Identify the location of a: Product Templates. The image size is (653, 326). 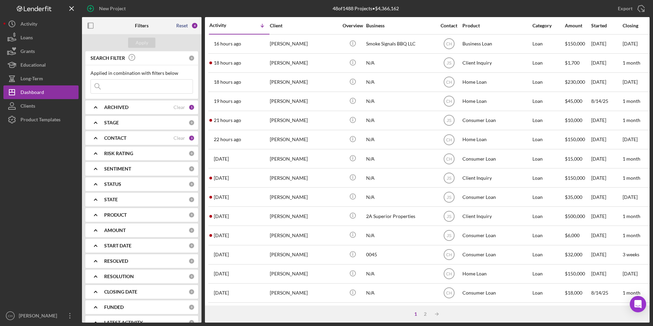
(41, 120).